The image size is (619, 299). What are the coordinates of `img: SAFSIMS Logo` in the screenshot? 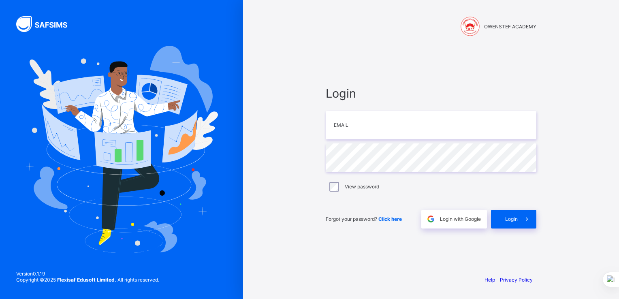 It's located at (47, 24).